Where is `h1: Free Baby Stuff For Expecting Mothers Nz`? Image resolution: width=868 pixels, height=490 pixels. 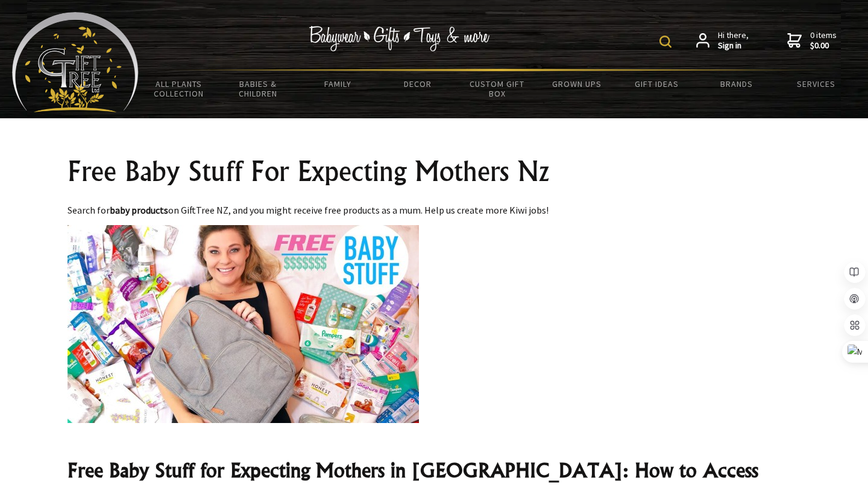 h1: Free Baby Stuff For Expecting Mothers Nz is located at coordinates (434, 171).